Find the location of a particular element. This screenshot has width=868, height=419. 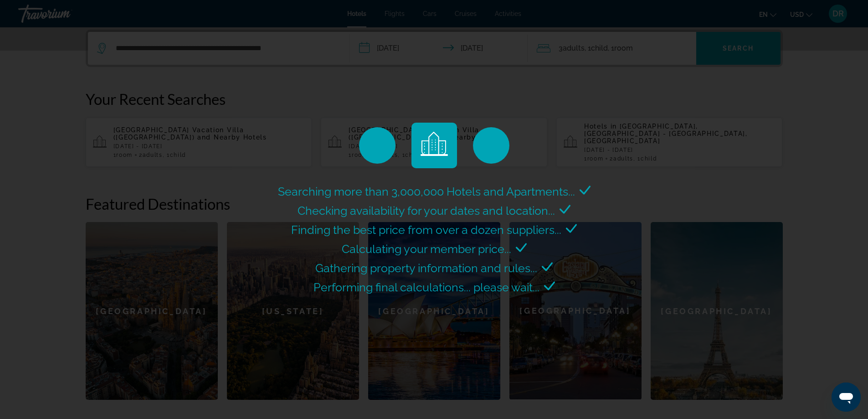

span: Checking availability for your dates and location... is located at coordinates (426, 210).